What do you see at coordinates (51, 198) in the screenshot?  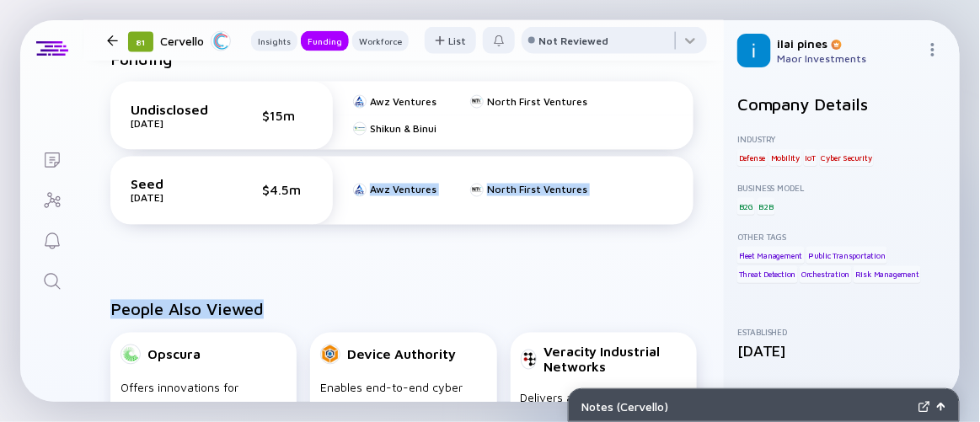 I see `a: Investor Map` at bounding box center [51, 198].